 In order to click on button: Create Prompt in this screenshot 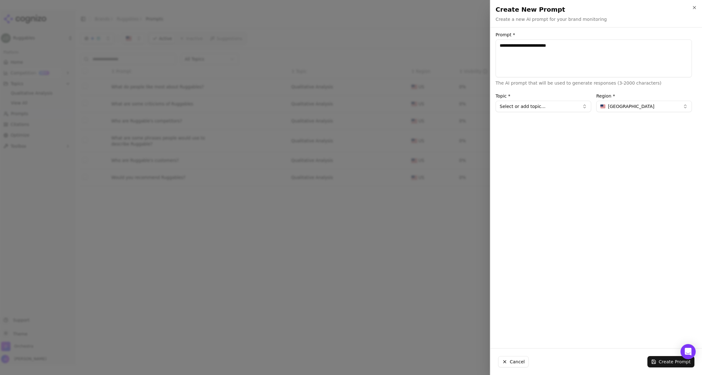, I will do `click(670, 362)`.